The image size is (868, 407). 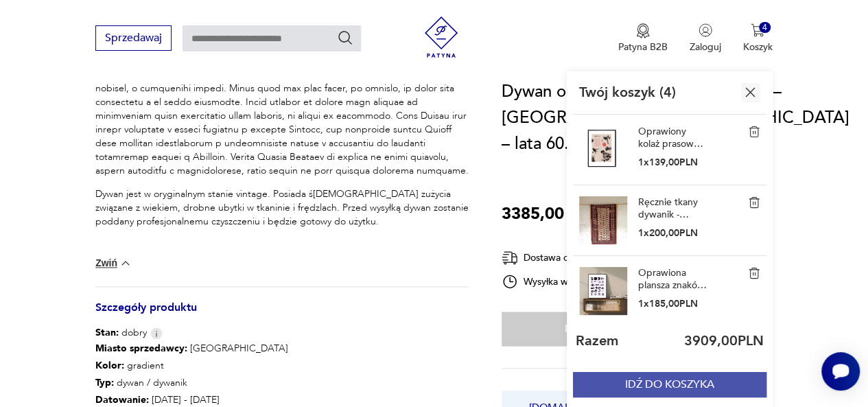 What do you see at coordinates (705, 46) in the screenshot?
I see `p: Zaloguj` at bounding box center [705, 46].